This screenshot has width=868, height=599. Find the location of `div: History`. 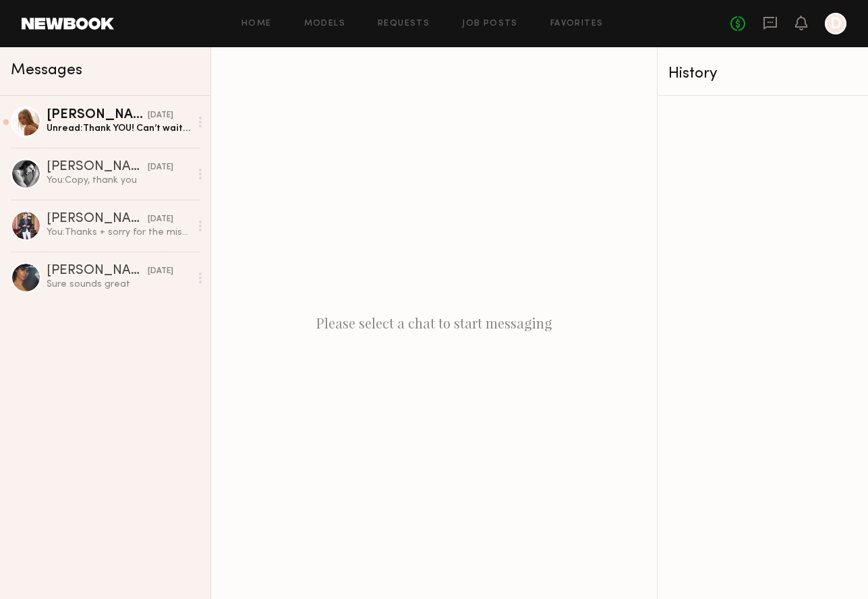

div: History is located at coordinates (763, 74).